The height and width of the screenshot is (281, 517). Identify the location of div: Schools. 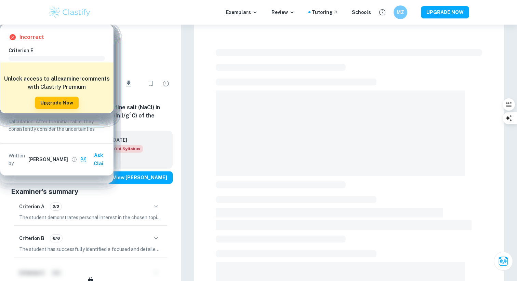
(361, 12).